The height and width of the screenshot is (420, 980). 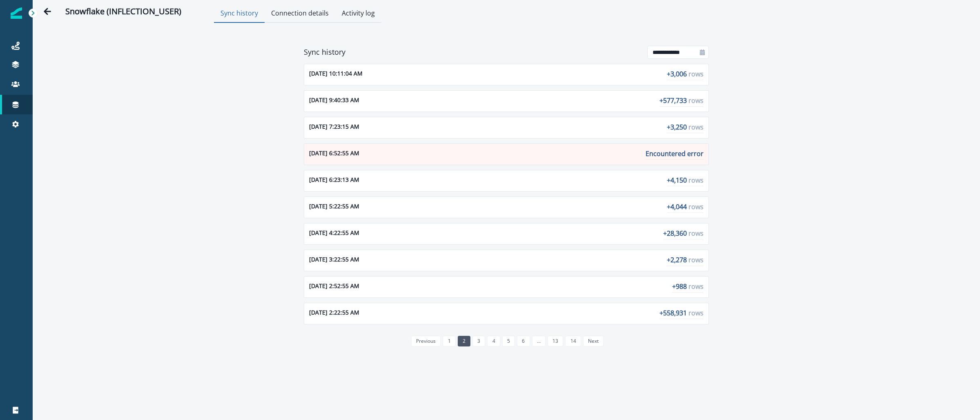 I want to click on p: + 4,150, so click(x=685, y=181).